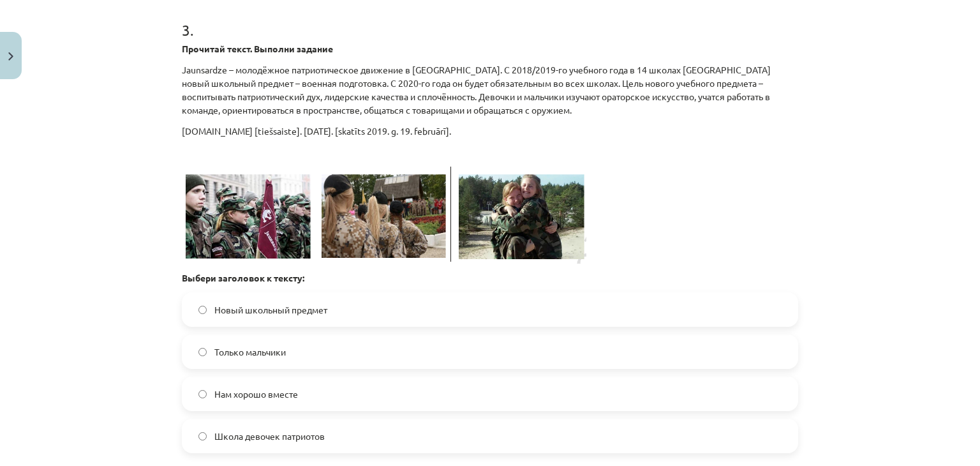 This screenshot has width=980, height=466. Describe the element at coordinates (256, 393) in the screenshot. I see `span: Нам хорошо вместе` at that location.